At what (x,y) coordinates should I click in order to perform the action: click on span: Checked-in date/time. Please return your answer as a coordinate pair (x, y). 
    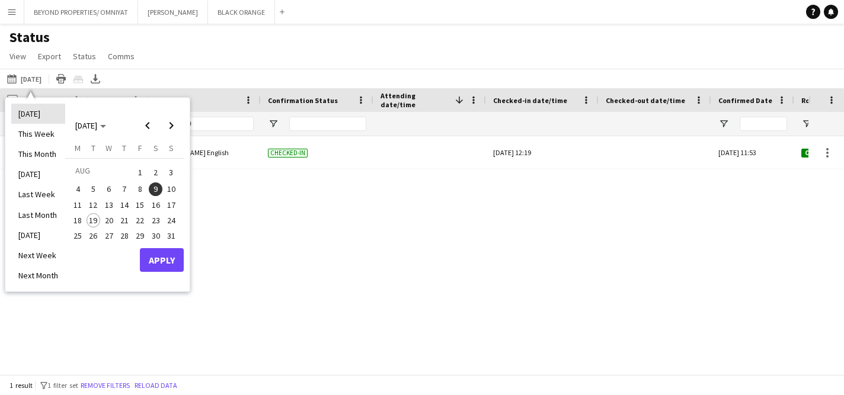
    Looking at the image, I should click on (530, 100).